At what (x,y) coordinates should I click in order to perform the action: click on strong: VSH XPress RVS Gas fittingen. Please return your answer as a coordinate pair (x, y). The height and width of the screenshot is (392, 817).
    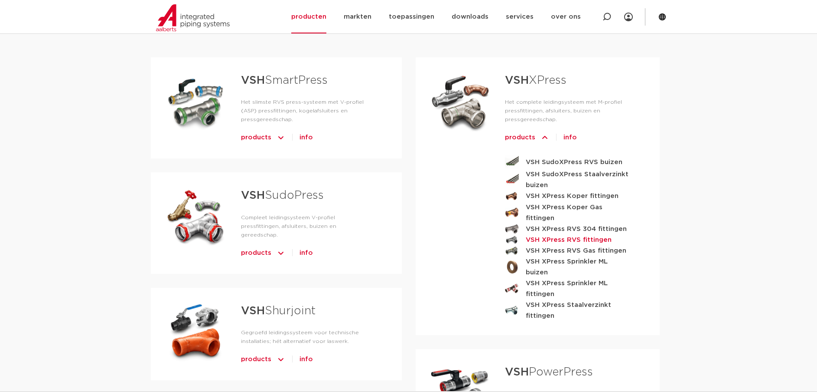
    Looking at the image, I should click on (576, 250).